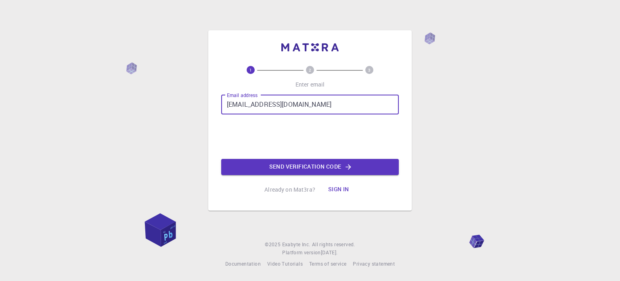 The width and height of the screenshot is (620, 281). What do you see at coordinates (374, 263) in the screenshot?
I see `span: Privacy statement` at bounding box center [374, 263].